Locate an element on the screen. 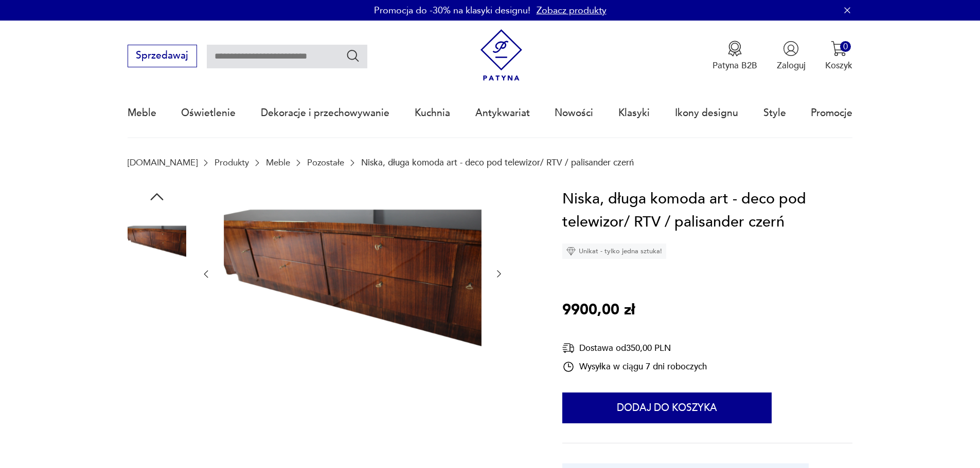 The image size is (980, 468). p: 9900,00 zł is located at coordinates (598, 311).